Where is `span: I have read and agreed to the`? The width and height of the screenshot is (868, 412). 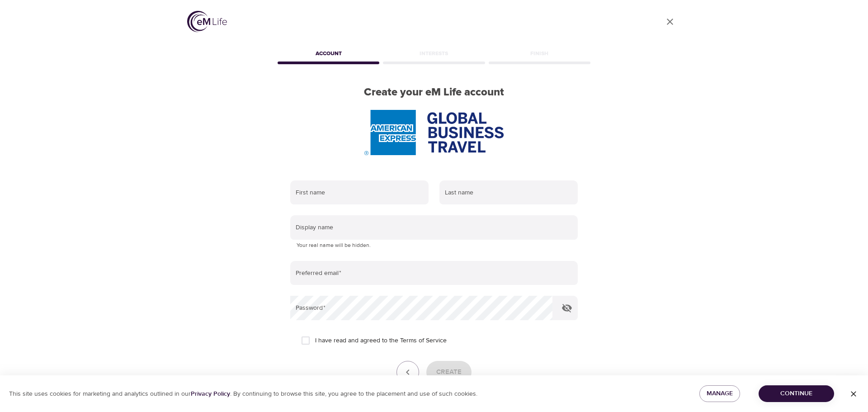
span: I have read and agreed to the is located at coordinates (381, 340).